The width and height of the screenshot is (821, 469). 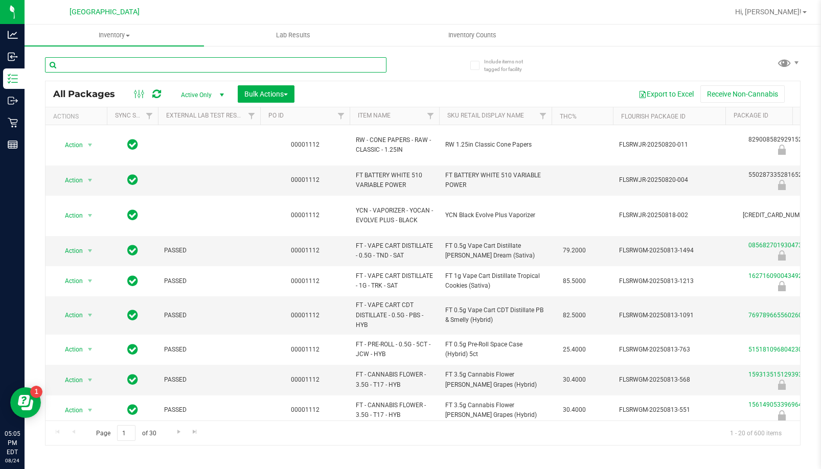 What do you see at coordinates (574, 281) in the screenshot?
I see `span: 85.5000` at bounding box center [574, 281].